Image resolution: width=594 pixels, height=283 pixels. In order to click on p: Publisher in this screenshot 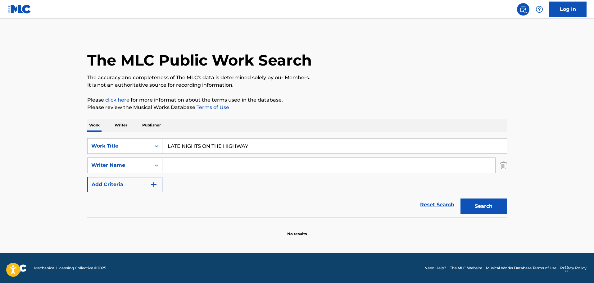, I will do `click(152, 125)`.